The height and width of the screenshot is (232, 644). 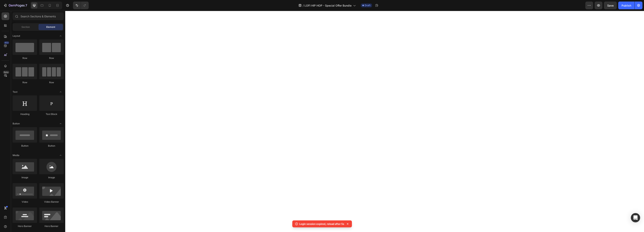 I want to click on span: Media, so click(x=16, y=156).